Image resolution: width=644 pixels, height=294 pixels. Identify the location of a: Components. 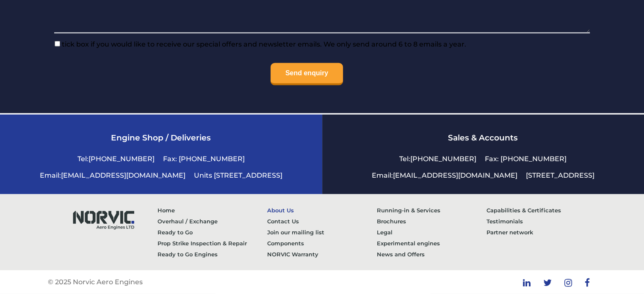
(322, 243).